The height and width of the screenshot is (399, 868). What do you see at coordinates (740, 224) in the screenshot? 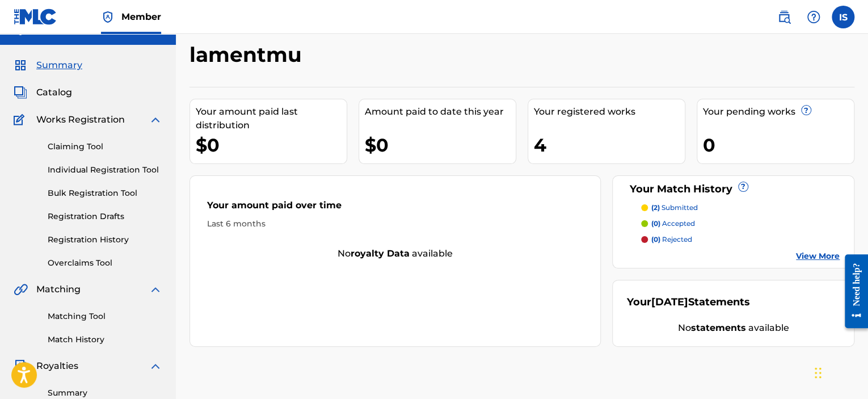
I see `a: (0) accepted` at bounding box center [740, 224].